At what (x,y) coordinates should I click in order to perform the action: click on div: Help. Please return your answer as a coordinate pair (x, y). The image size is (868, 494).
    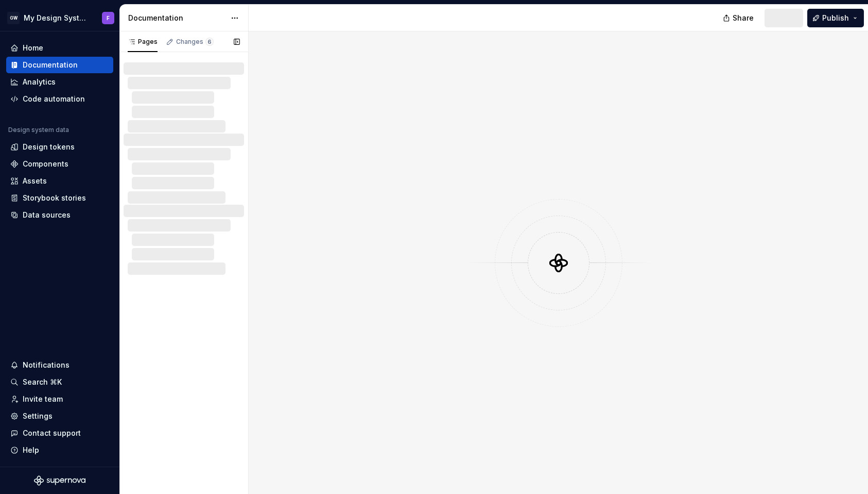
    Looking at the image, I should click on (31, 450).